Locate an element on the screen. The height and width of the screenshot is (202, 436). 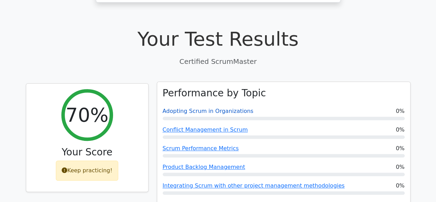
h3: Your Score is located at coordinates (87, 152).